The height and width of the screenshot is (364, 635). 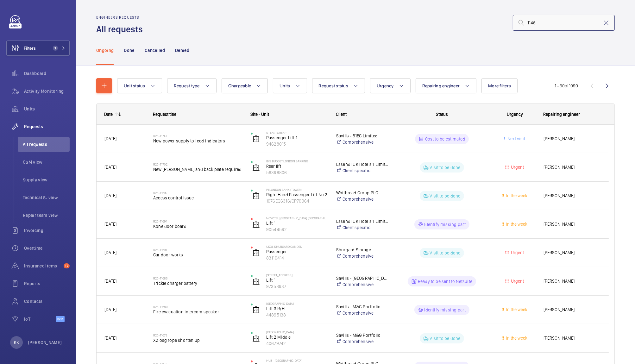 I want to click on span: New power supply to feed indicators, so click(x=198, y=141).